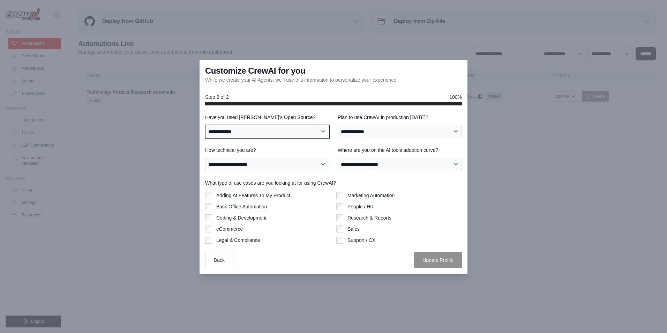 The height and width of the screenshot is (333, 667). What do you see at coordinates (361, 207) in the screenshot?
I see `label: People / HR` at bounding box center [361, 207].